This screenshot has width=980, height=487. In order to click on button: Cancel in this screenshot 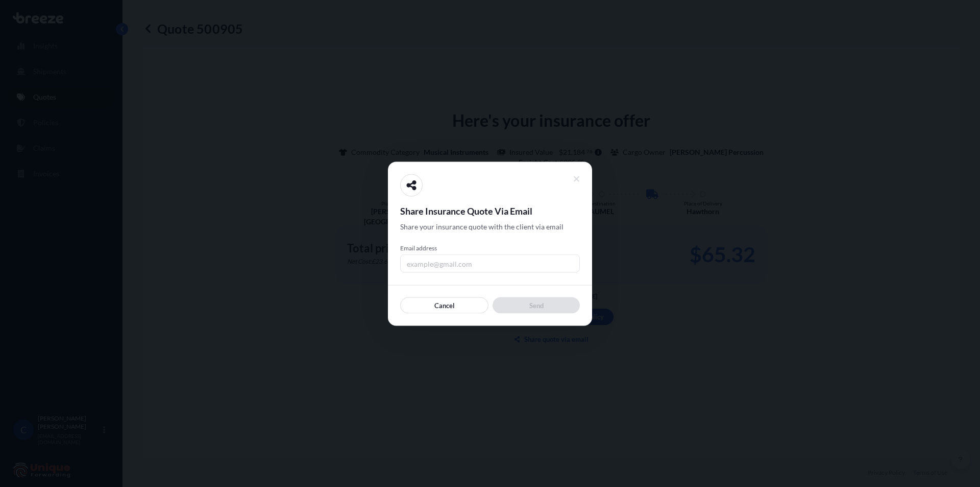, I will do `click(444, 305)`.